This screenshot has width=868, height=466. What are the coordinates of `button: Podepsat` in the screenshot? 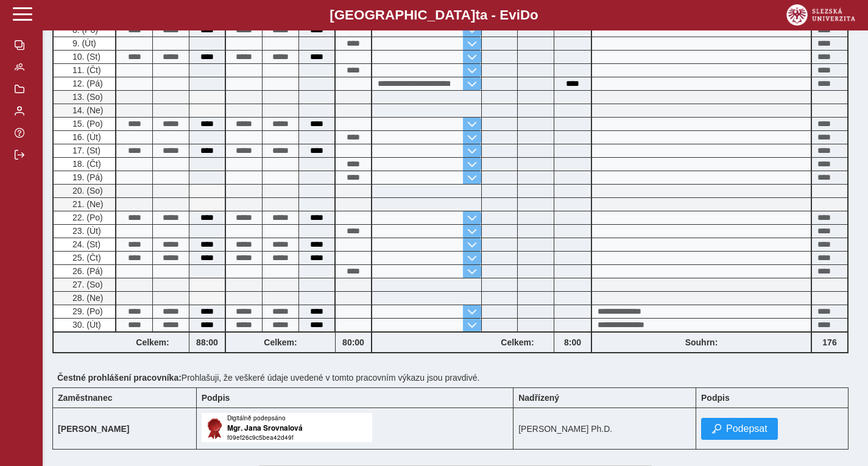 It's located at (740, 429).